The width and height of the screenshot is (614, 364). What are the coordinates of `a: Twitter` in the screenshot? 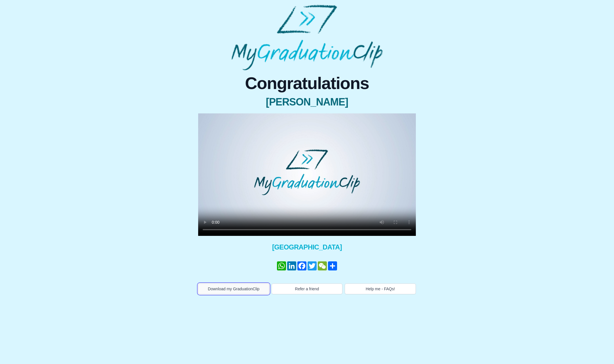 It's located at (312, 266).